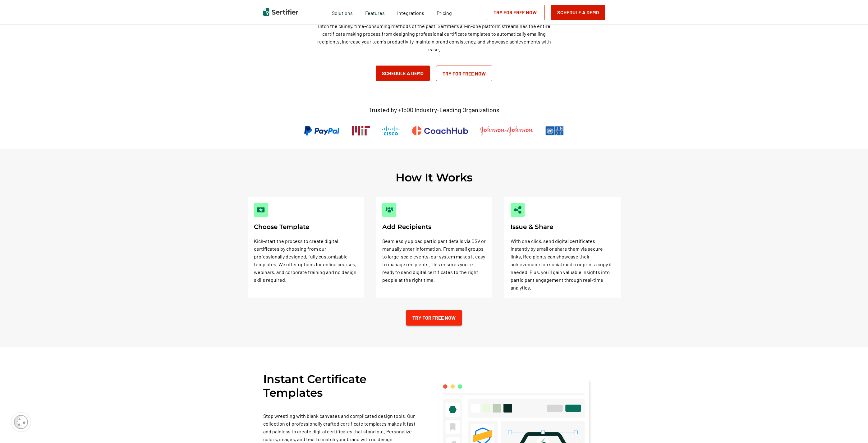  What do you see at coordinates (361, 130) in the screenshot?
I see `img: Massachusetts Institute of Technology` at bounding box center [361, 130].